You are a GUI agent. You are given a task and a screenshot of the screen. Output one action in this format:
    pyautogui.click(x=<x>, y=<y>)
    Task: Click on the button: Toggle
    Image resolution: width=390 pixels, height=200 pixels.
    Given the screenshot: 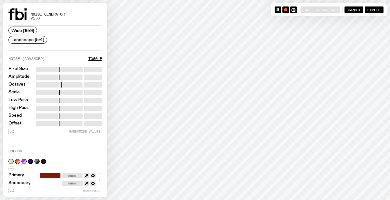 What is the action you would take?
    pyautogui.click(x=95, y=59)
    